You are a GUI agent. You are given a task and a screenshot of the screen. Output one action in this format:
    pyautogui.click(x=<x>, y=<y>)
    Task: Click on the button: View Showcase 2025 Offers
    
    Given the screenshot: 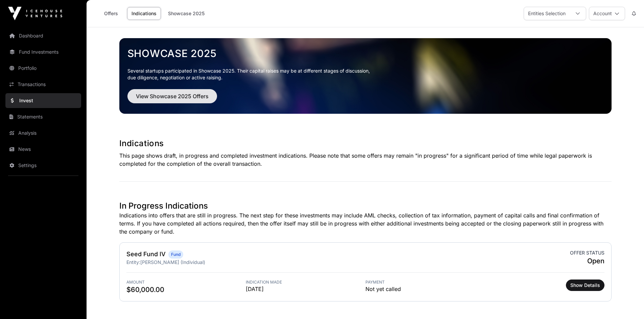 What is the action you would take?
    pyautogui.click(x=172, y=96)
    